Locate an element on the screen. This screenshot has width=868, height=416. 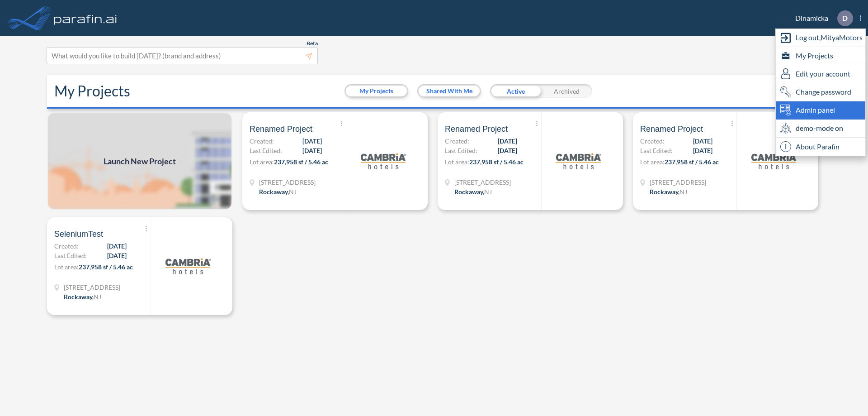
div: demo-mode on is located at coordinates (821, 129).